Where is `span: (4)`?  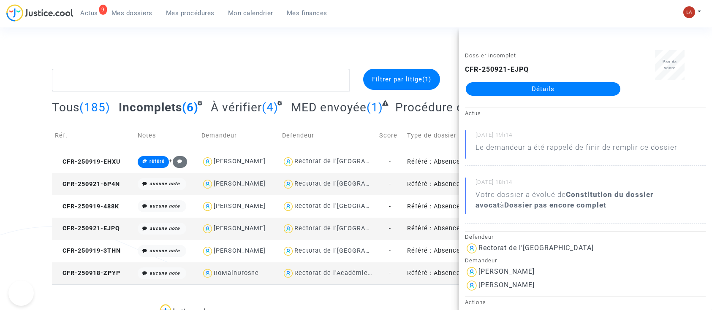 span: (4) is located at coordinates (270, 107).